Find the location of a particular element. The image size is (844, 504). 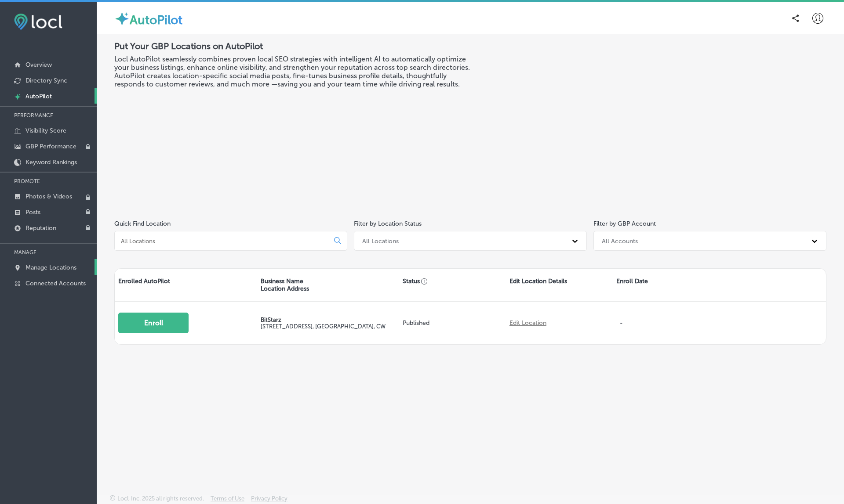

p: Published is located at coordinates (453, 323).